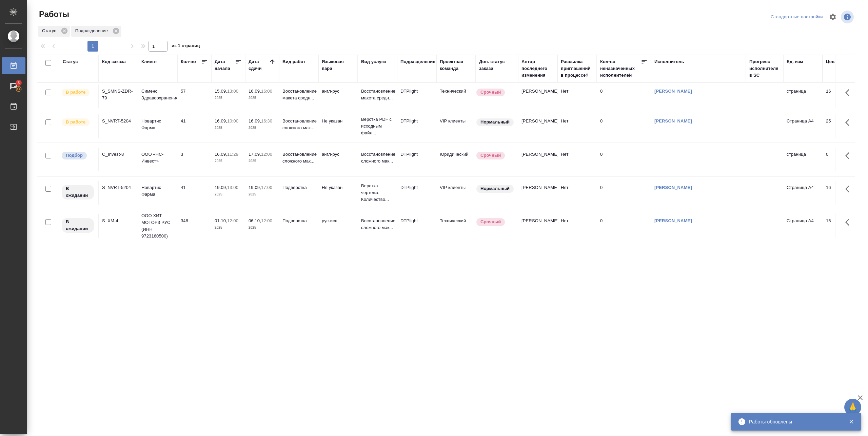  Describe the element at coordinates (77, 226) in the screenshot. I see `p: В ожидании` at that location.